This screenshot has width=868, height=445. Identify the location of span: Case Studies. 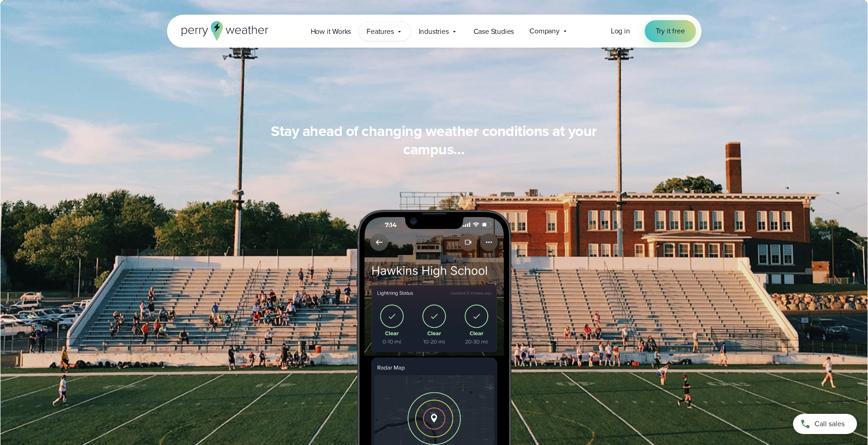
(494, 32).